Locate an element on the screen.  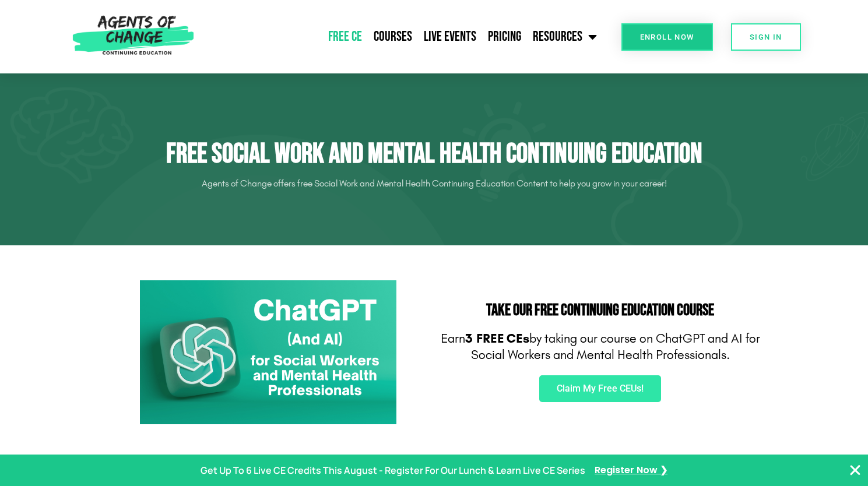
a: Pricing is located at coordinates (504, 37).